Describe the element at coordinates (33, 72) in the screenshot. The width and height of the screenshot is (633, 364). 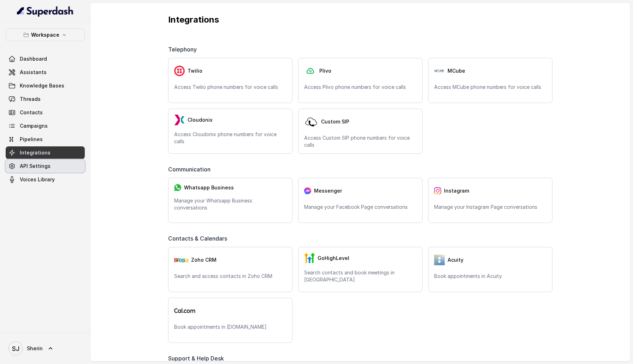
I see `span: Assistants` at that location.